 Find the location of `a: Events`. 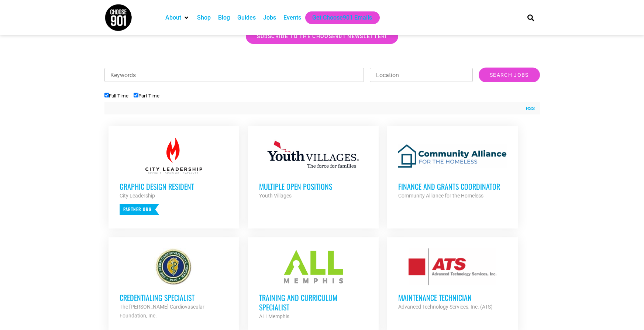

a: Events is located at coordinates (292, 18).